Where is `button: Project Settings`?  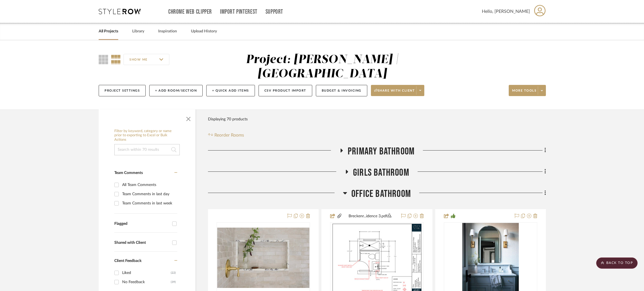 button: Project Settings is located at coordinates (122, 90).